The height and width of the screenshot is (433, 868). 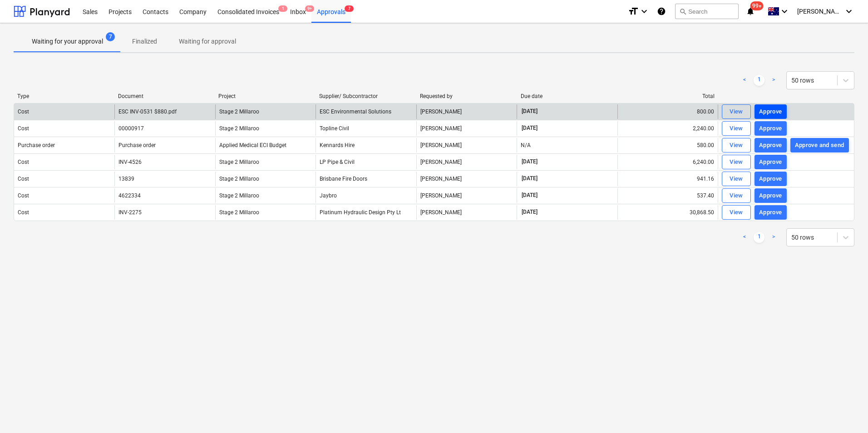 What do you see at coordinates (365, 195) in the screenshot?
I see `div: Jaybro` at bounding box center [365, 195].